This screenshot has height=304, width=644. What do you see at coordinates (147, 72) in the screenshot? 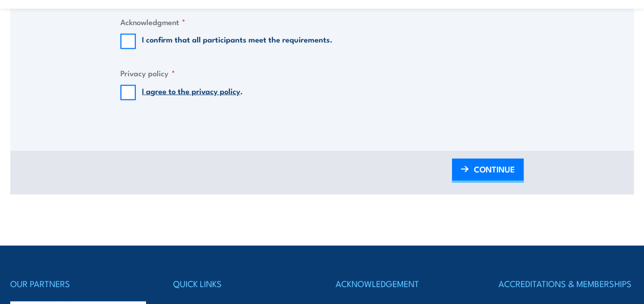
I see `legend: Privacy policy` at bounding box center [147, 72].